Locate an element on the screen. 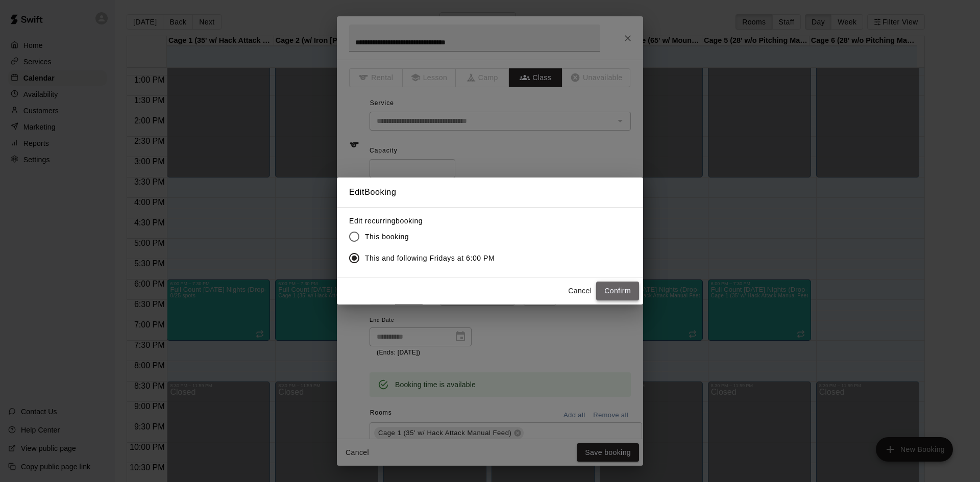 This screenshot has height=482, width=980. h2: Edit Booking is located at coordinates (490, 192).